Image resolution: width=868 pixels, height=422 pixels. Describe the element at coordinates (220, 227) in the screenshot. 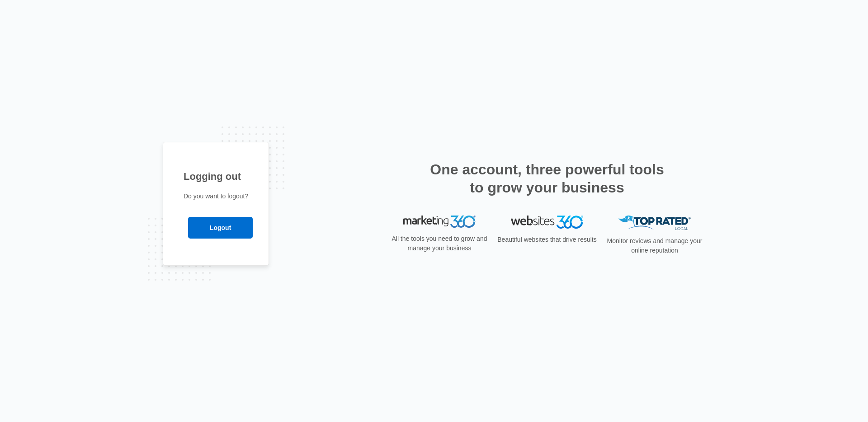

I see `input: Logout` at that location.